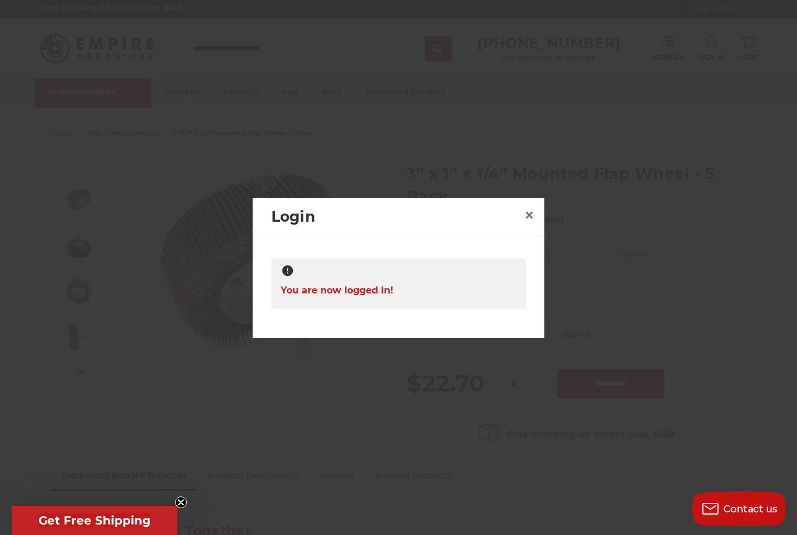 The image size is (797, 535). Describe the element at coordinates (529, 215) in the screenshot. I see `a: Close` at that location.